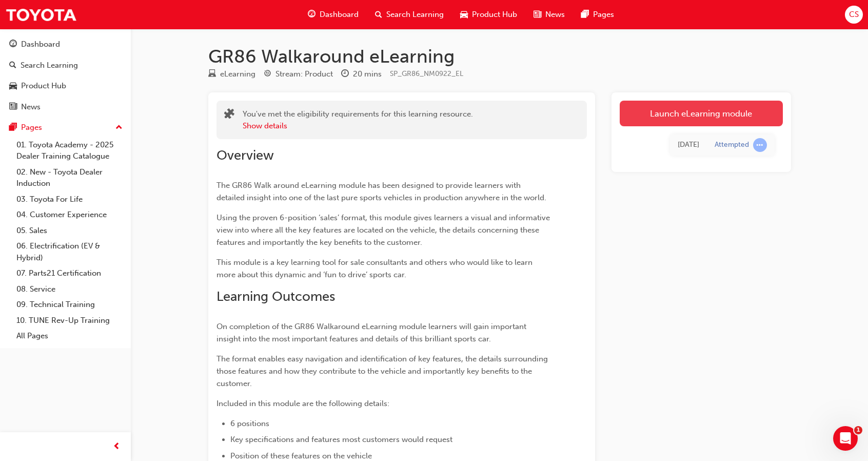  Describe the element at coordinates (65, 44) in the screenshot. I see `a: Dashboard` at that location.